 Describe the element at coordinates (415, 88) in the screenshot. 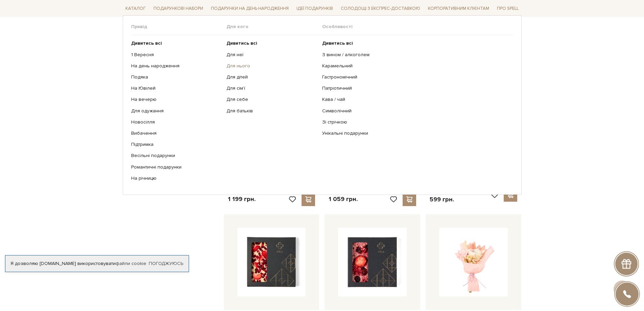

I see `a: Патріотичний` at that location.